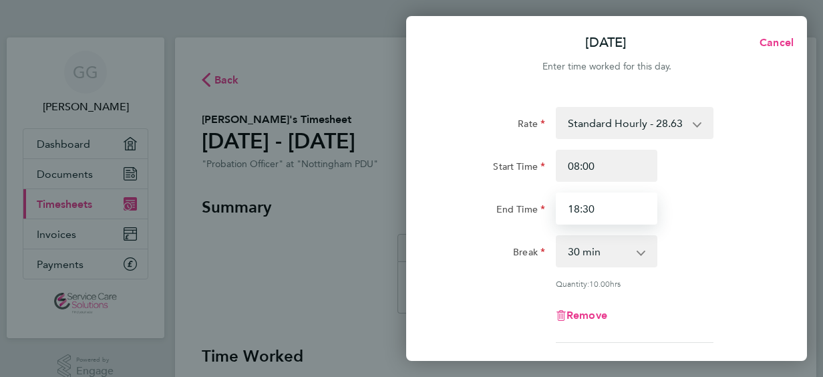  What do you see at coordinates (606, 208) in the screenshot?
I see `input: E.g. 18:00` at bounding box center [606, 208].